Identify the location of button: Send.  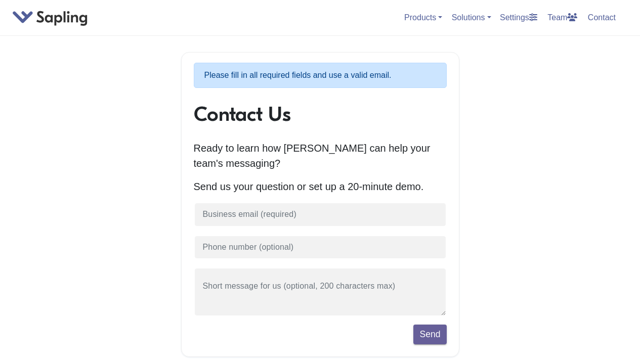
(430, 334).